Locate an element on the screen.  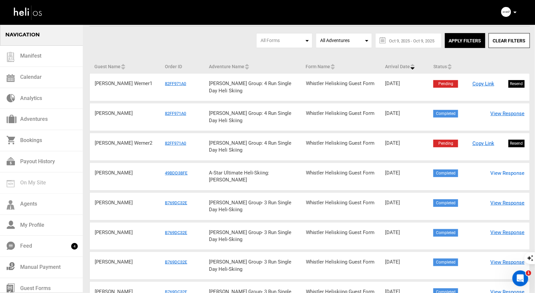
img: agents-icon.svg is located at coordinates (11, 205).